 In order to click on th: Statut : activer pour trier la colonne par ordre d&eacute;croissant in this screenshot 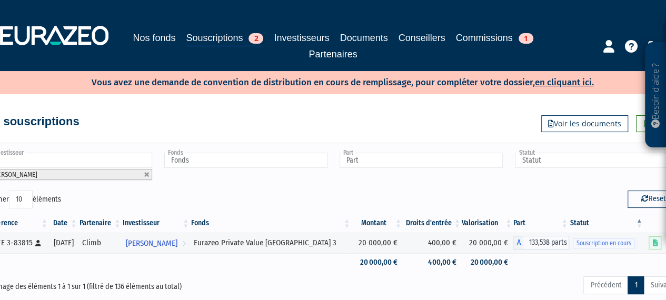, I will do `click(606, 223)`.